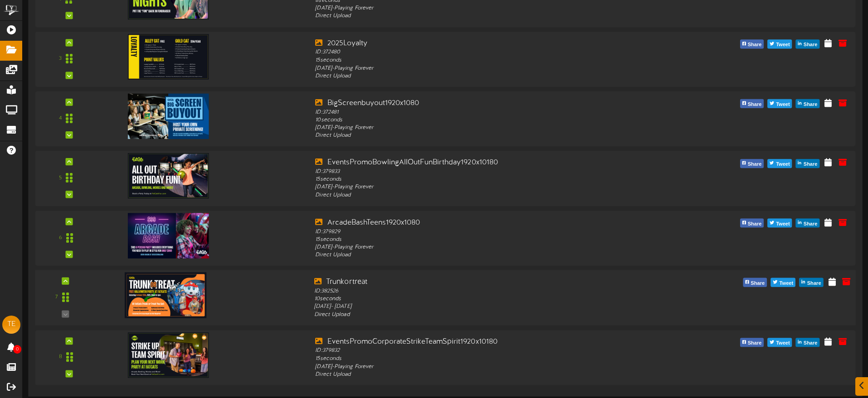 This screenshot has height=398, width=868. What do you see at coordinates (479, 116) in the screenshot?
I see `div: ID: 372481 10 seconds` at bounding box center [479, 116].